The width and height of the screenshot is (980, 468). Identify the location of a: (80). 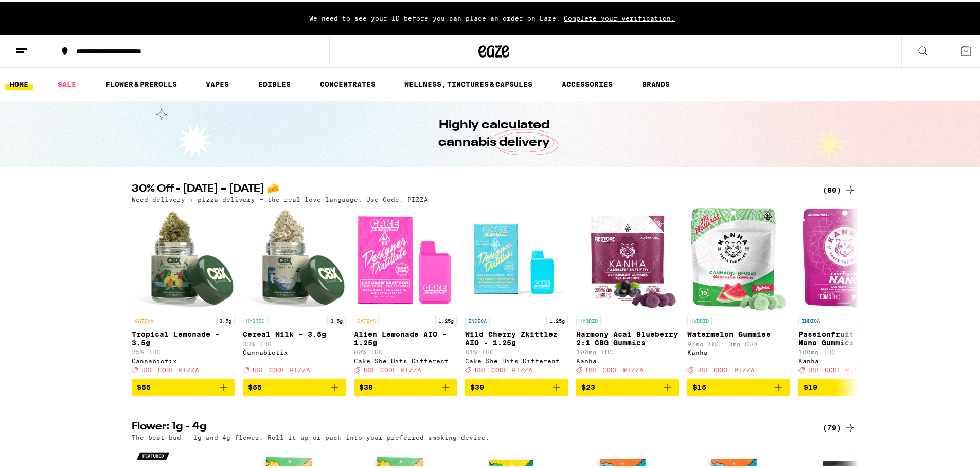
(840, 188).